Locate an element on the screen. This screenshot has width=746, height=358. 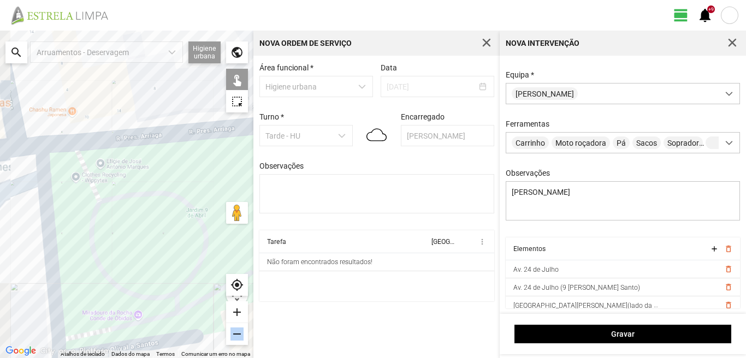
button: add is located at coordinates (714, 249).